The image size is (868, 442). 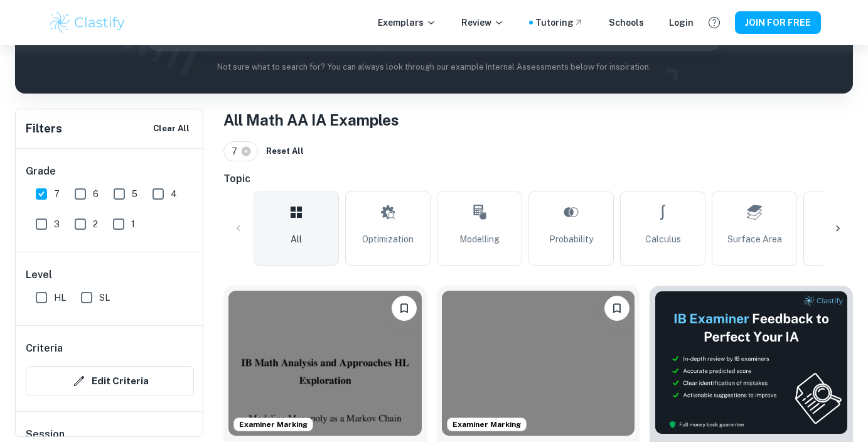 I want to click on p: Not sure what to search for? You can always look through our example Internal Assessments below f..., so click(x=434, y=67).